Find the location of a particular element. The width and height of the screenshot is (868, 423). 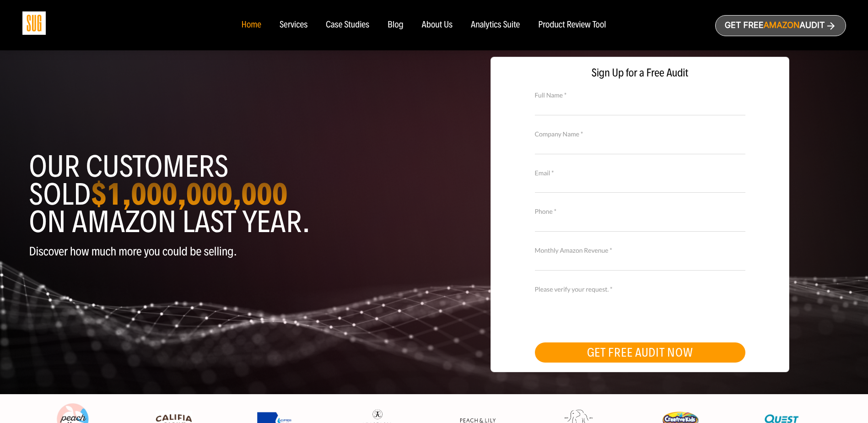

label: Please verify your request. * is located at coordinates (640, 289).